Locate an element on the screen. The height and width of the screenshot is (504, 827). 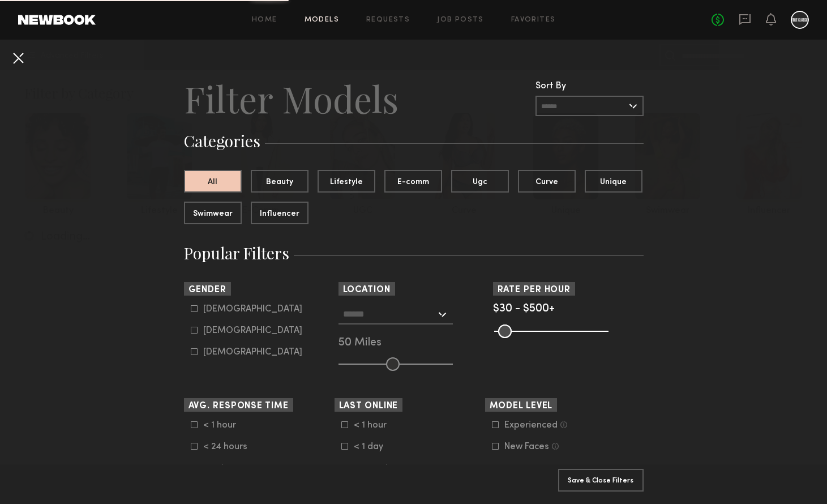
button: E-comm is located at coordinates (413, 181).